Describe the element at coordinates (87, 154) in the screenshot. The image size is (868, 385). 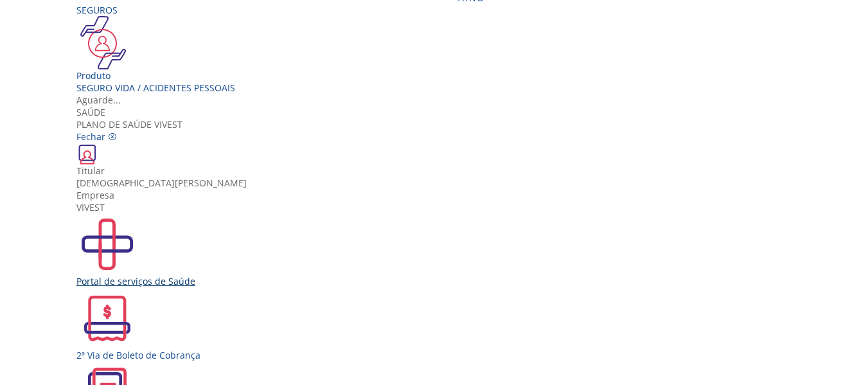
I see `img: ico_carteirinha.png` at that location.